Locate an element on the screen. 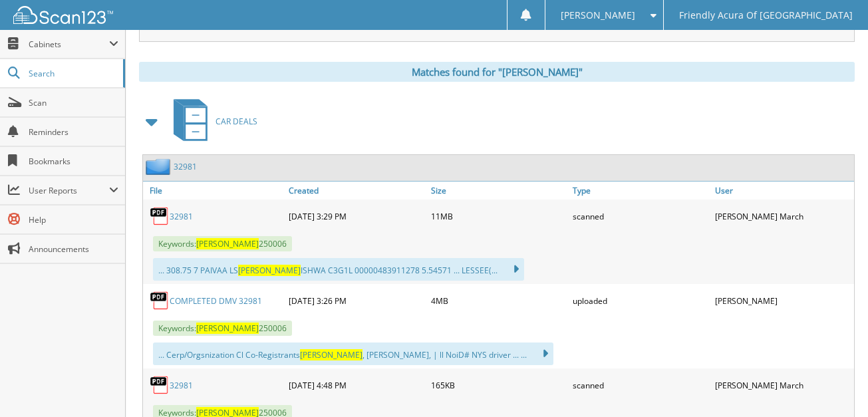 The image size is (868, 417). div: 4MB is located at coordinates (499, 301).